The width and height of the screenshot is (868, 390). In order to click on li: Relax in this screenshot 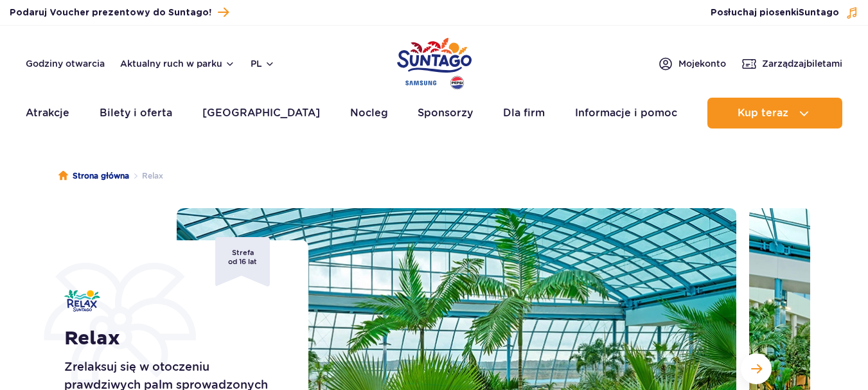, I will do `click(146, 176)`.